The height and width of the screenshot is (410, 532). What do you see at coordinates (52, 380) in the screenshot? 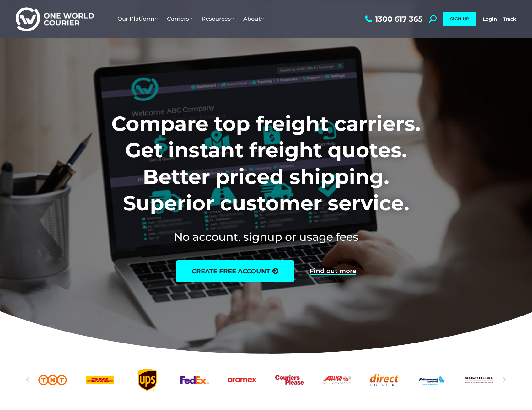
I see `div: TNT logo Australian freight company` at bounding box center [52, 380].